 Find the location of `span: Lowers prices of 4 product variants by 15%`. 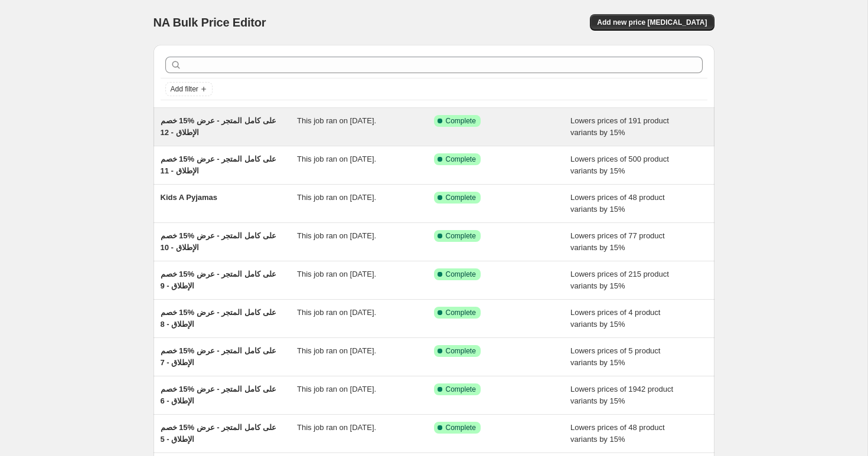

span: Lowers prices of 4 product variants by 15% is located at coordinates (615, 318).